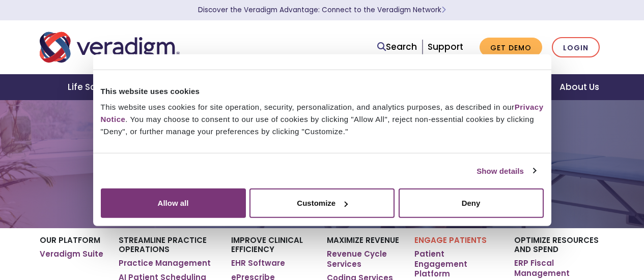  What do you see at coordinates (506, 171) in the screenshot?
I see `a: Show details` at bounding box center [506, 171].